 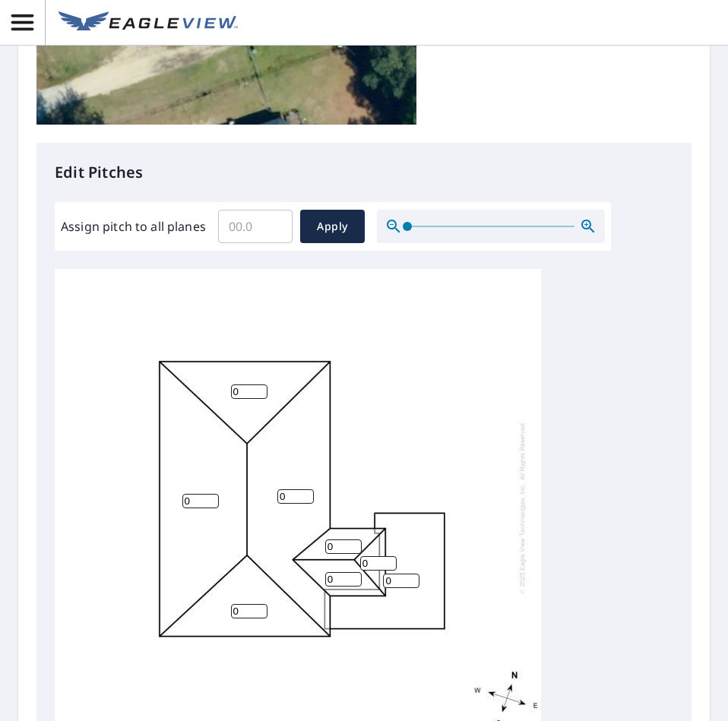 What do you see at coordinates (364, 172) in the screenshot?
I see `p: Edit Pitches` at bounding box center [364, 172].